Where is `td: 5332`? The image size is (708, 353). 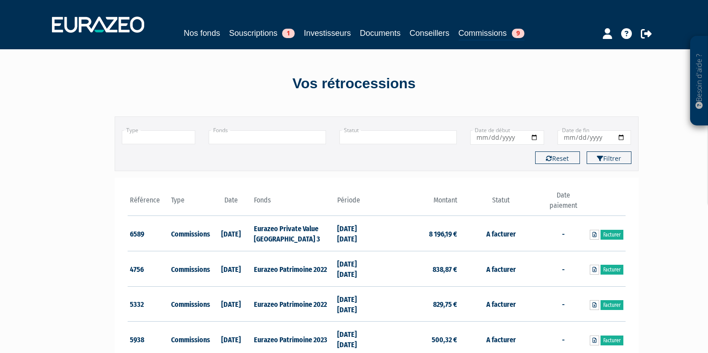
td: 5332 is located at coordinates (148, 304).